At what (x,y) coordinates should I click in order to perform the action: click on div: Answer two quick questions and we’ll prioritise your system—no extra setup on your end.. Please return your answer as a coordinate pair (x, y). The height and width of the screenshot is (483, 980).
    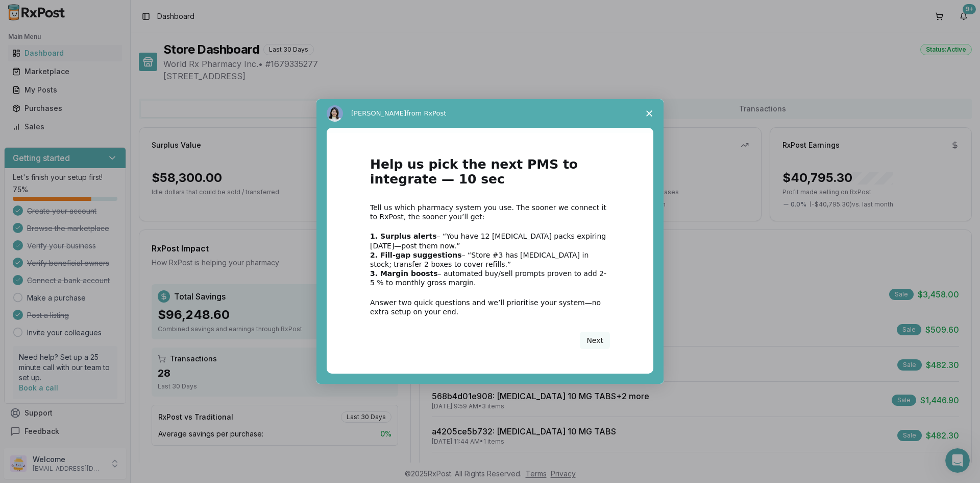
    Looking at the image, I should click on (490, 307).